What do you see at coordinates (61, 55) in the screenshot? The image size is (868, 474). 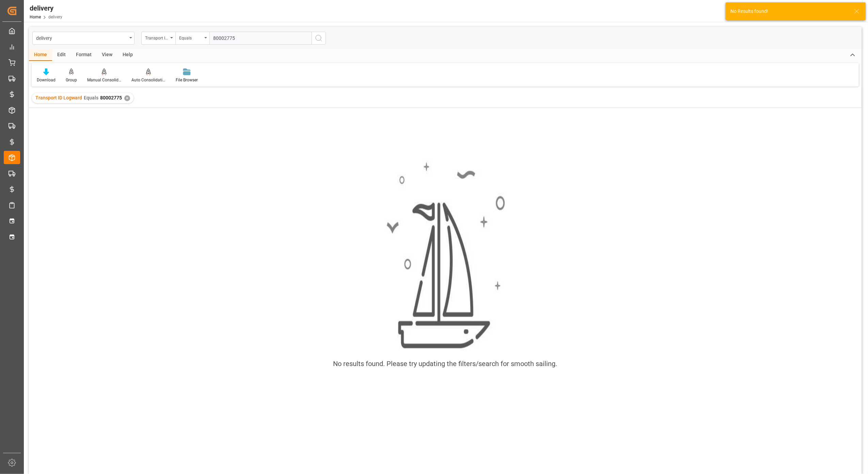 I see `div: Edit` at bounding box center [61, 55].